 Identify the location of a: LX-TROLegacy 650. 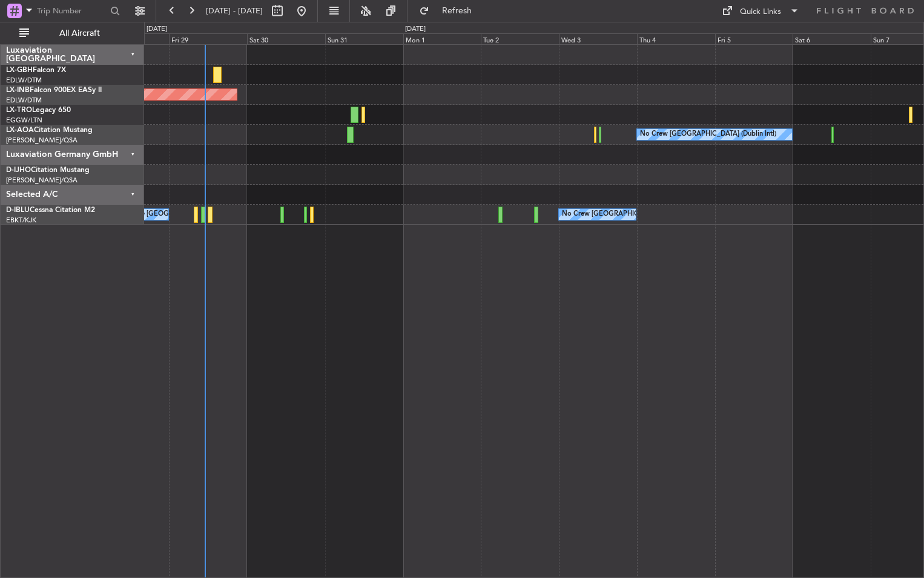
(38, 110).